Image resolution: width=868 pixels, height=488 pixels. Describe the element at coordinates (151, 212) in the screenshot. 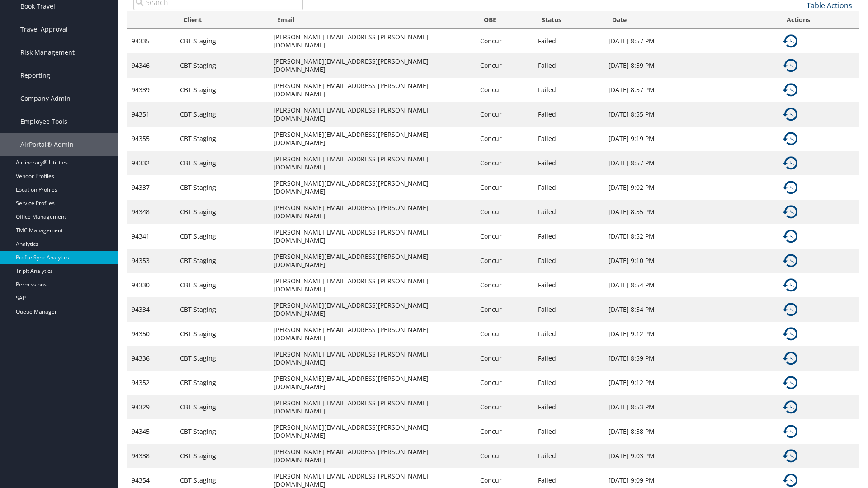

I see `td: 94348` at that location.